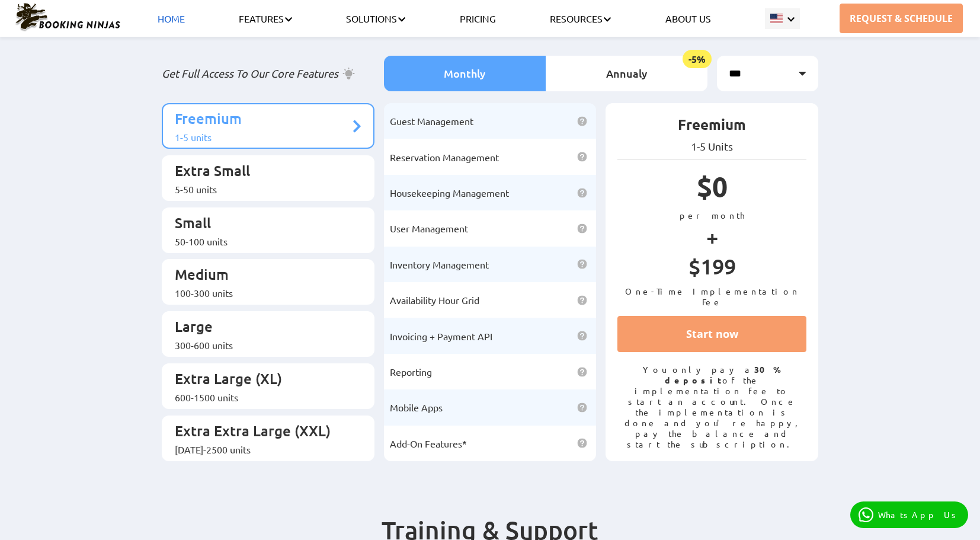 The height and width of the screenshot is (540, 980). I want to click on span: Add-On Features*, so click(429, 443).